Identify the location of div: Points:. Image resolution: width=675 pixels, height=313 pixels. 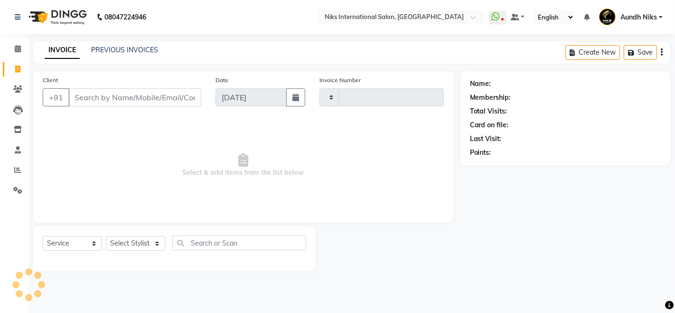
(480, 152).